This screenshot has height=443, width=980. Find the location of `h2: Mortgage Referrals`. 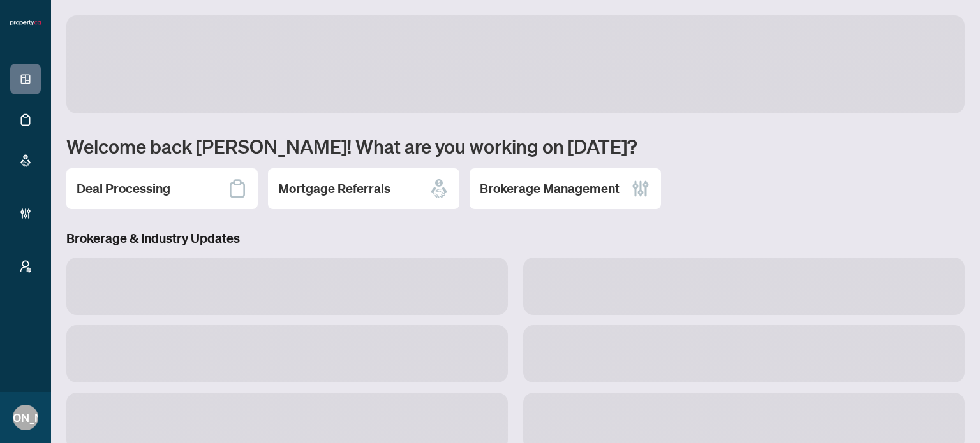

h2: Mortgage Referrals is located at coordinates (334, 189).